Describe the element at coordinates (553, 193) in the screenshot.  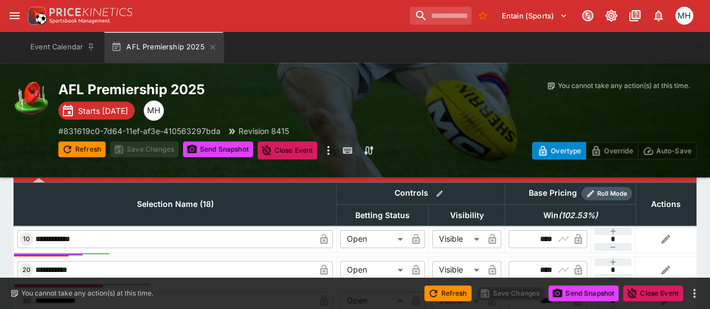
I see `div: Base Pricing` at that location.